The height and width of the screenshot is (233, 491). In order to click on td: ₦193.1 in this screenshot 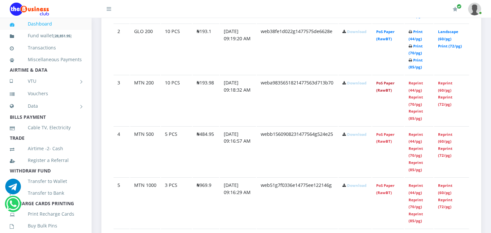, I will do `click(206, 49)`.